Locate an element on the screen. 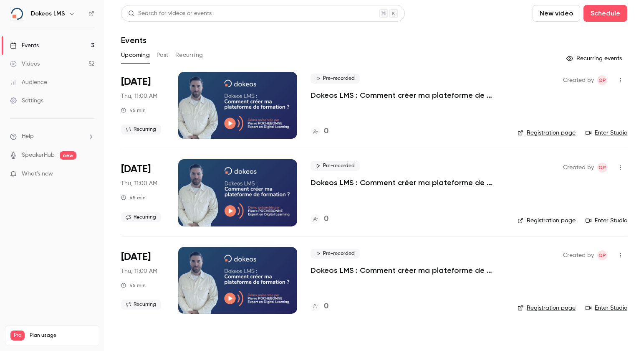 Image resolution: width=644 pixels, height=351 pixels. button: Recurring is located at coordinates (189, 55).